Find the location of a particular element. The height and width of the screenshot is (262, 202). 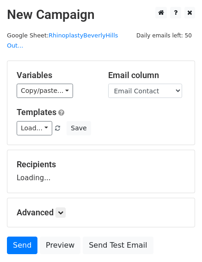

button: Save is located at coordinates (79, 128).